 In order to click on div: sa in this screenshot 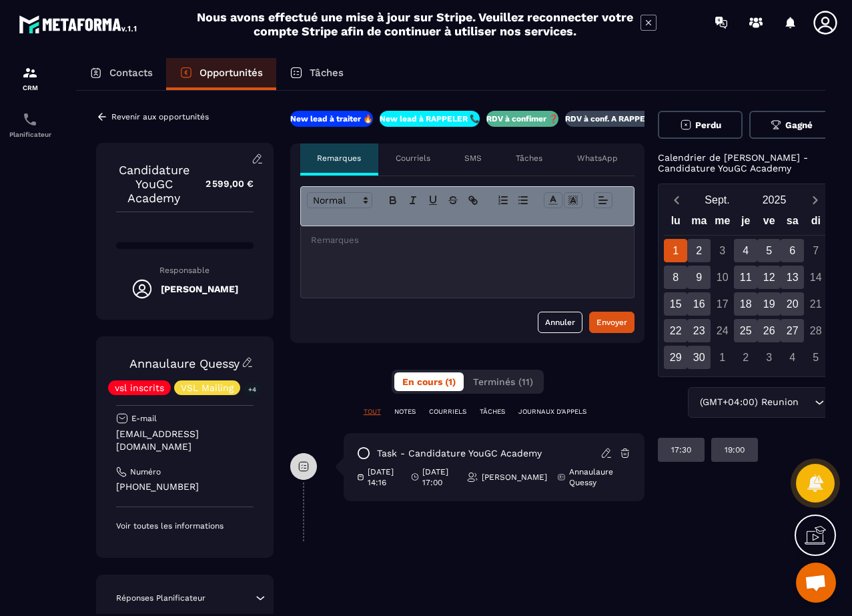, I will do `click(792, 223)`.